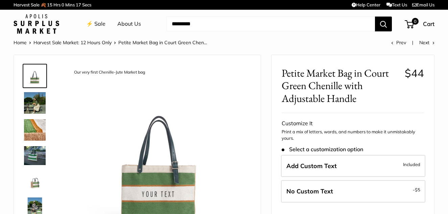 This screenshot has height=214, width=448. What do you see at coordinates (353, 135) in the screenshot?
I see `p: Print a mix of letters, words, and numbers to make it unmistakably yours.` at bounding box center [353, 135].